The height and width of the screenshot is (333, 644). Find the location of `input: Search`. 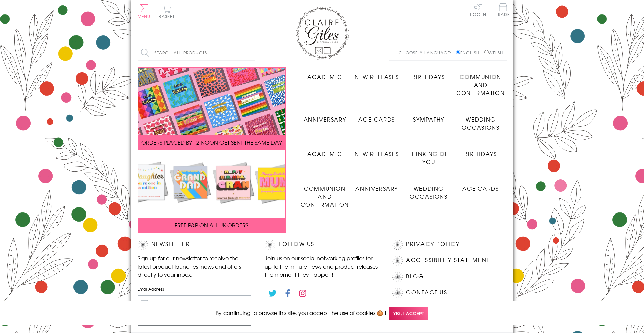

input: Search is located at coordinates (252, 53).